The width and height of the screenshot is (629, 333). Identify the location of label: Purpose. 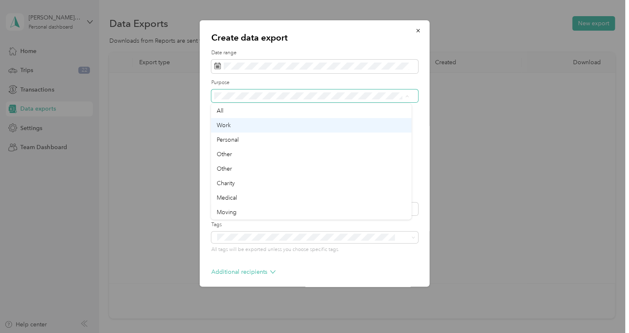
(314, 83).